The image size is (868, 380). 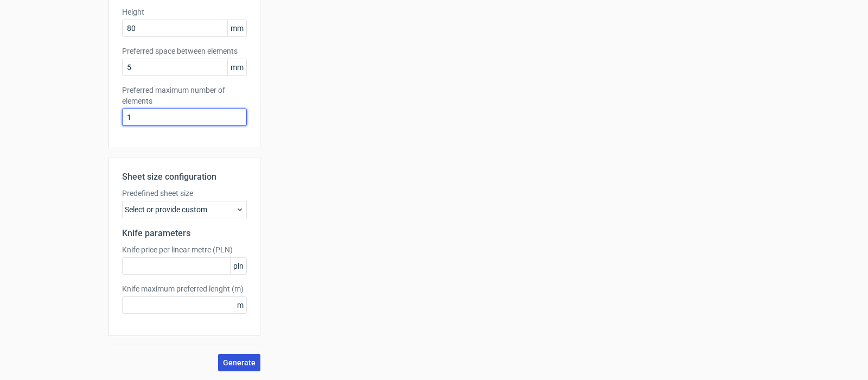 What do you see at coordinates (239, 362) in the screenshot?
I see `button: Generate` at bounding box center [239, 362].